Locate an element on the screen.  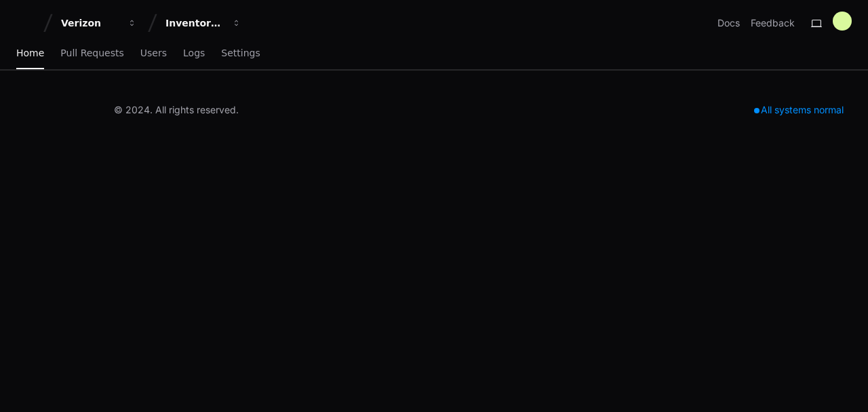
div: © 2024. All rights reserved. is located at coordinates (177, 110).